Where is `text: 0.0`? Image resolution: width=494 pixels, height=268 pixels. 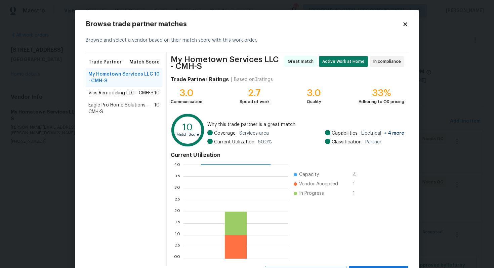 text: 0.0 is located at coordinates (177, 259).